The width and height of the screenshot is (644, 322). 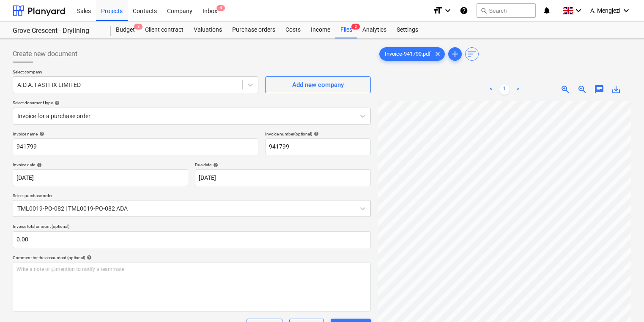 I want to click on span: zoom_out, so click(x=583, y=89).